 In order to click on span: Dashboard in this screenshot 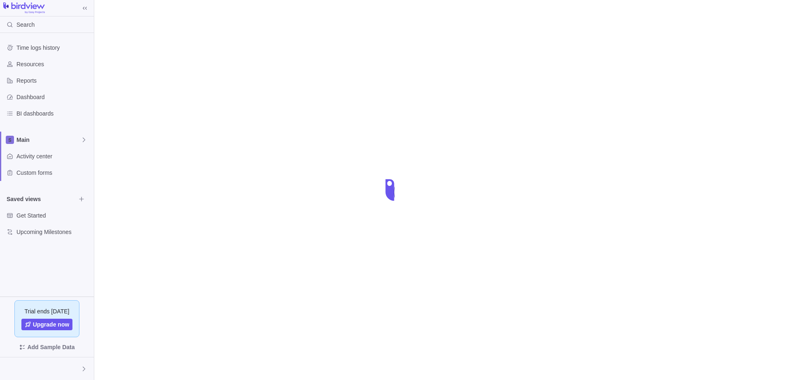, I will do `click(53, 97)`.